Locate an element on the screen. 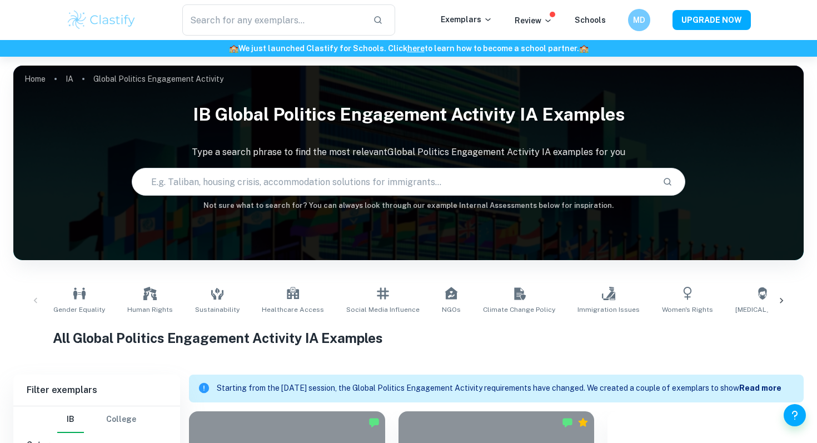  h6: We just launched Clastify for Schools. Click to learn how to become a school partner. is located at coordinates (408, 48).